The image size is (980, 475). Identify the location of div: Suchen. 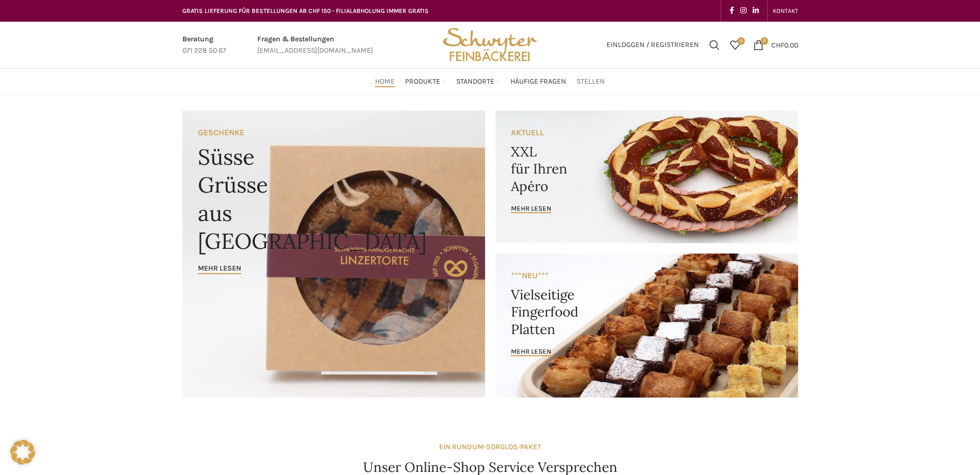
(714, 45).